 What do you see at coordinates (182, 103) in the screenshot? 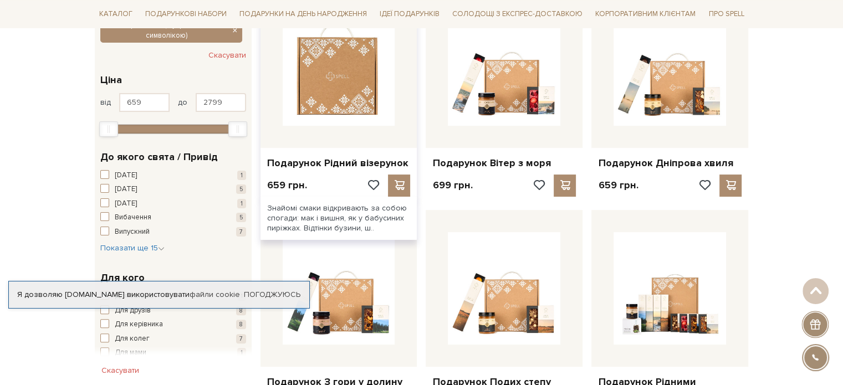
I see `span: до` at bounding box center [182, 103].